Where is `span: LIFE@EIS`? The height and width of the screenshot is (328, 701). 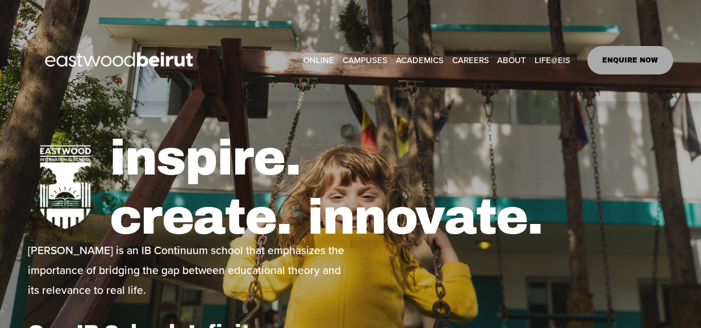
span: LIFE@EIS is located at coordinates (553, 60).